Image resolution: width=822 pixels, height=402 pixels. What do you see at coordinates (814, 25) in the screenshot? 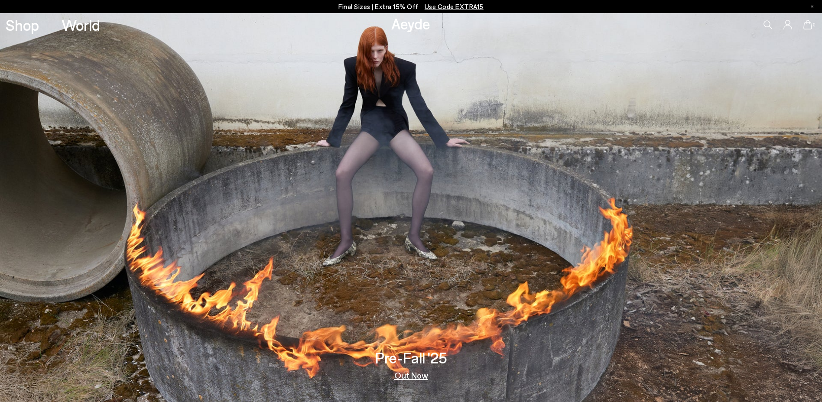
I see `span: 0` at bounding box center [814, 25].